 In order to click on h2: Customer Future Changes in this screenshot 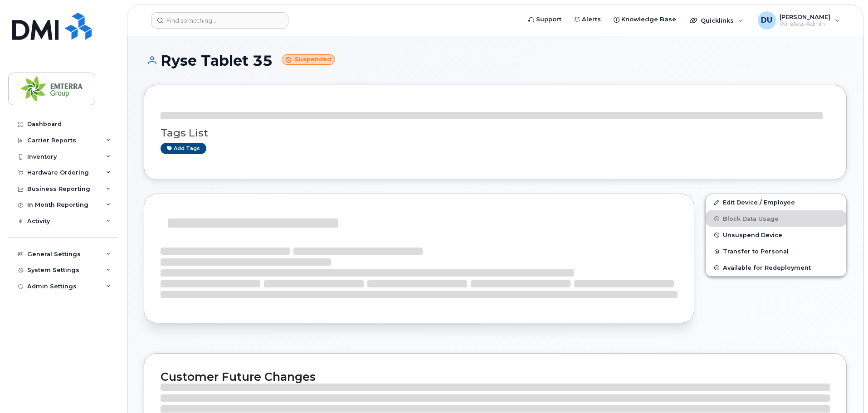, I will do `click(495, 377)`.